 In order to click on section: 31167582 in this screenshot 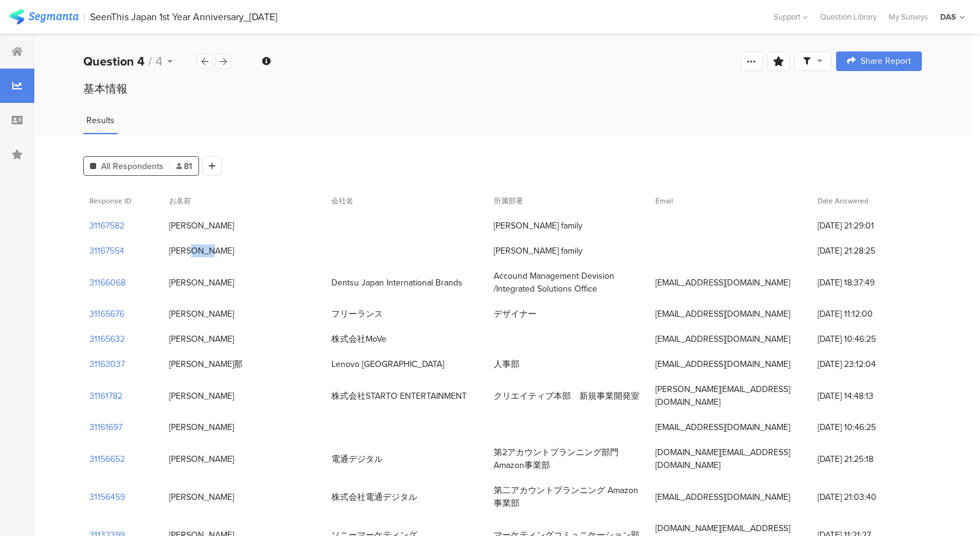, I will do `click(106, 225)`.